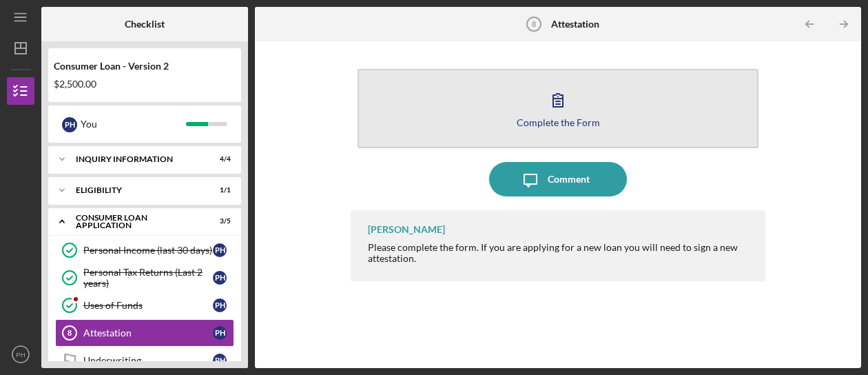  Describe the element at coordinates (559, 122) in the screenshot. I see `div: Complete the Form` at that location.